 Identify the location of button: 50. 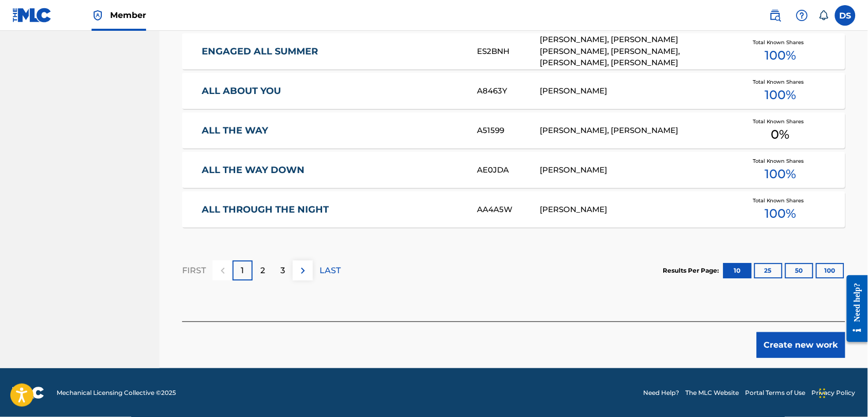
(799, 271).